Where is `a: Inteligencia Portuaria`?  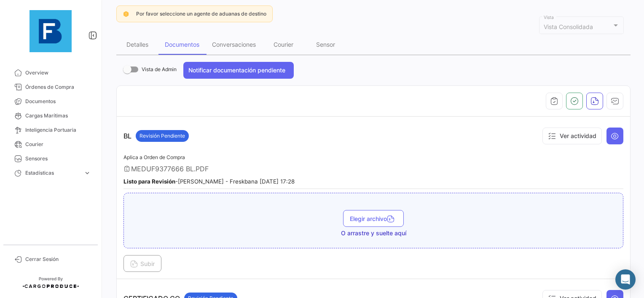
a: Inteligencia Portuaria is located at coordinates (51, 130).